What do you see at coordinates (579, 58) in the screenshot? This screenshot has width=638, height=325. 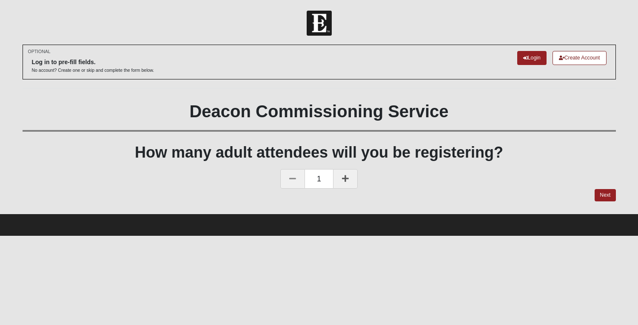 I see `a: Create Account` at bounding box center [579, 58].